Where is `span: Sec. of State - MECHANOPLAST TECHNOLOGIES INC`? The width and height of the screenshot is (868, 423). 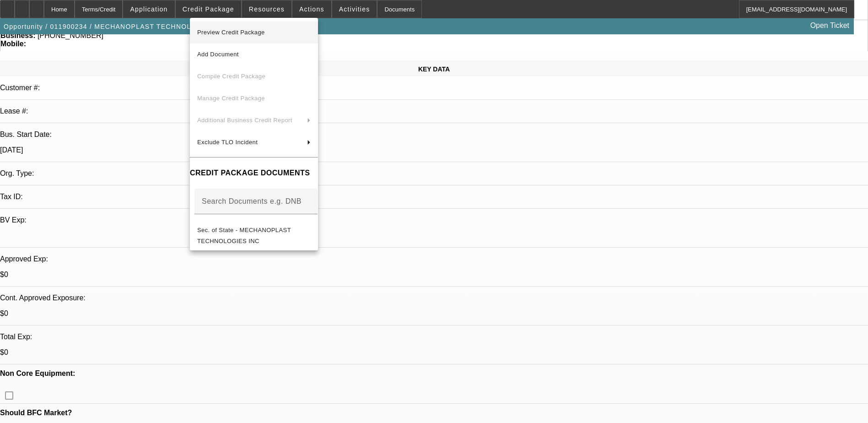 span: Sec. of State - MECHANOPLAST TECHNOLOGIES INC is located at coordinates (244, 236).